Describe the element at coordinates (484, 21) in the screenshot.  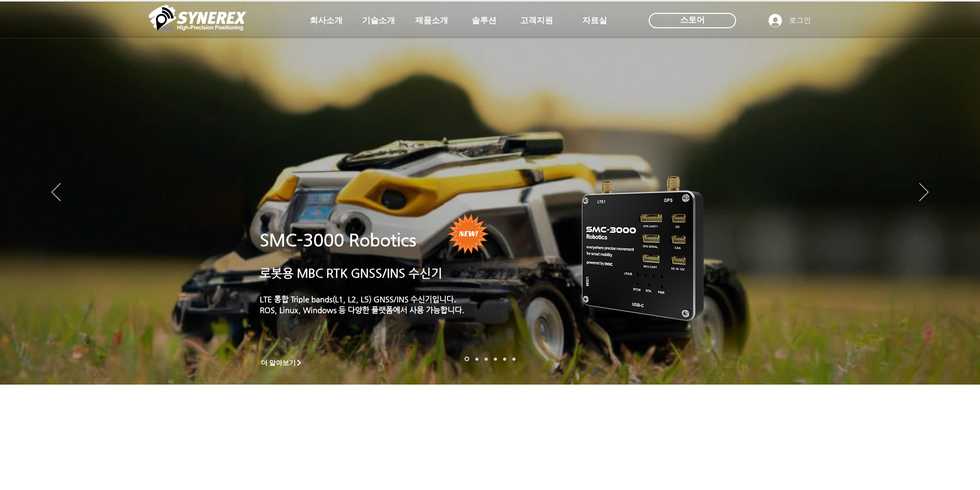
I see `span: 솔루션` at that location.